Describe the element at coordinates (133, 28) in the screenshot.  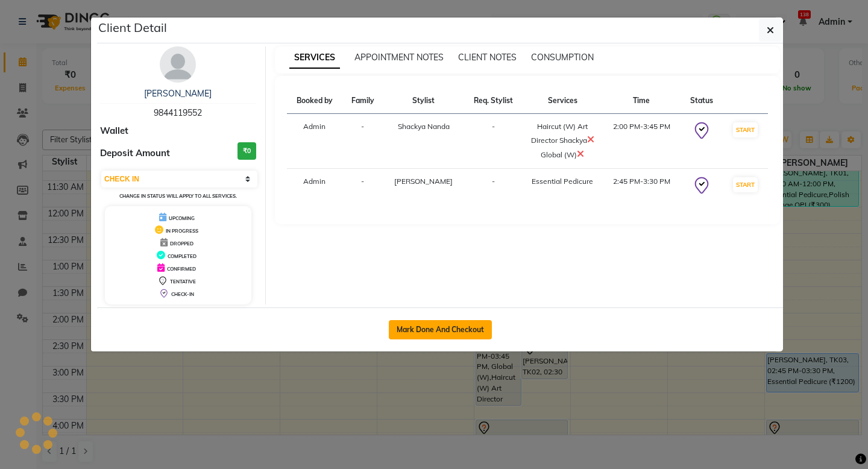
I see `h5: Client Detail` at that location.